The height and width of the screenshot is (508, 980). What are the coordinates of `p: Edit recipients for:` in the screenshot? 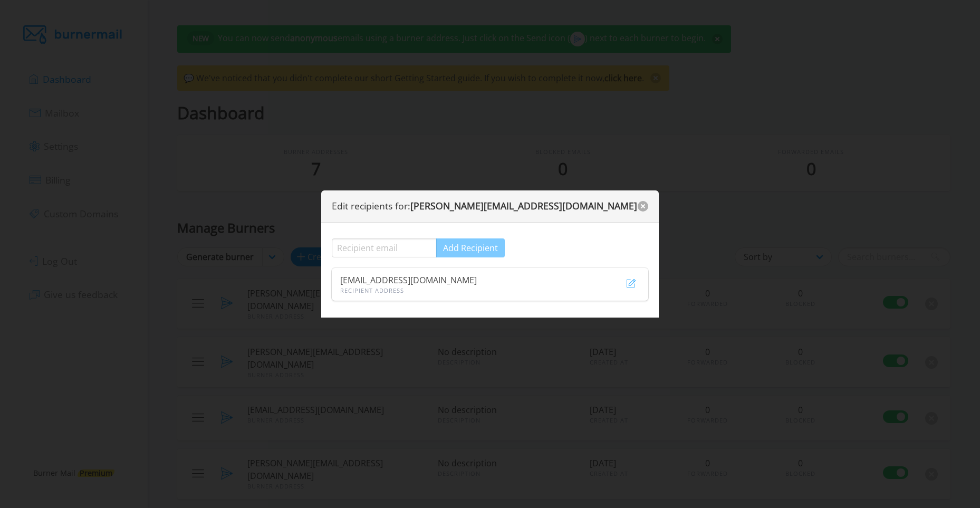 It's located at (485, 207).